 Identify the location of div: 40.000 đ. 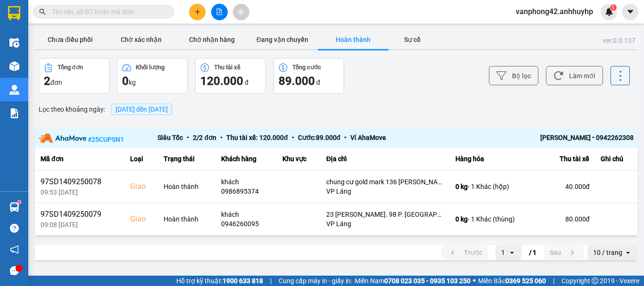
(570, 187).